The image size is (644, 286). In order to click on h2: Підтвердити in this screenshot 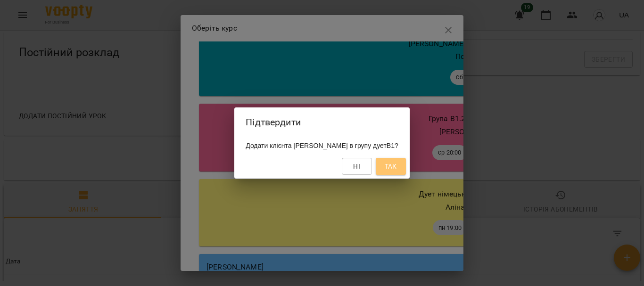, I will do `click(321, 122)`.